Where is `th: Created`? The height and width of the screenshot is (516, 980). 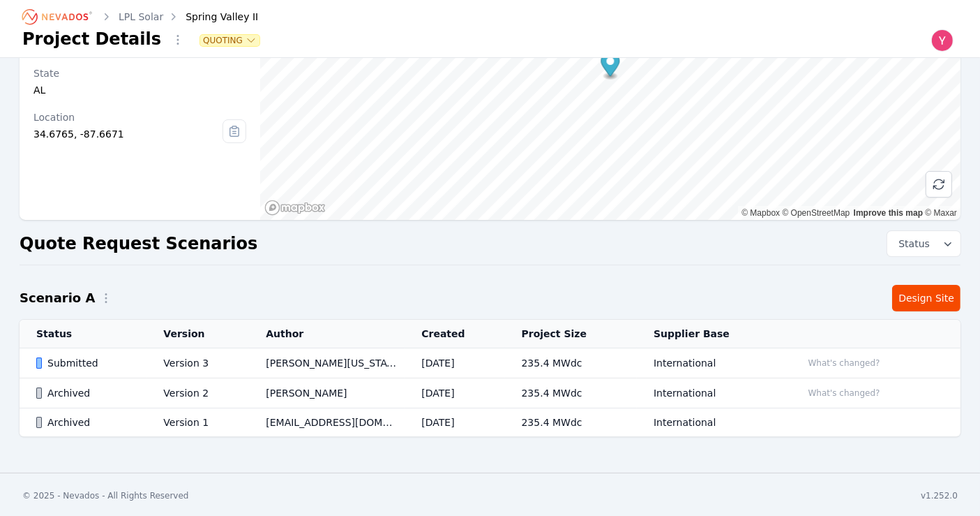 th: Created is located at coordinates (454, 334).